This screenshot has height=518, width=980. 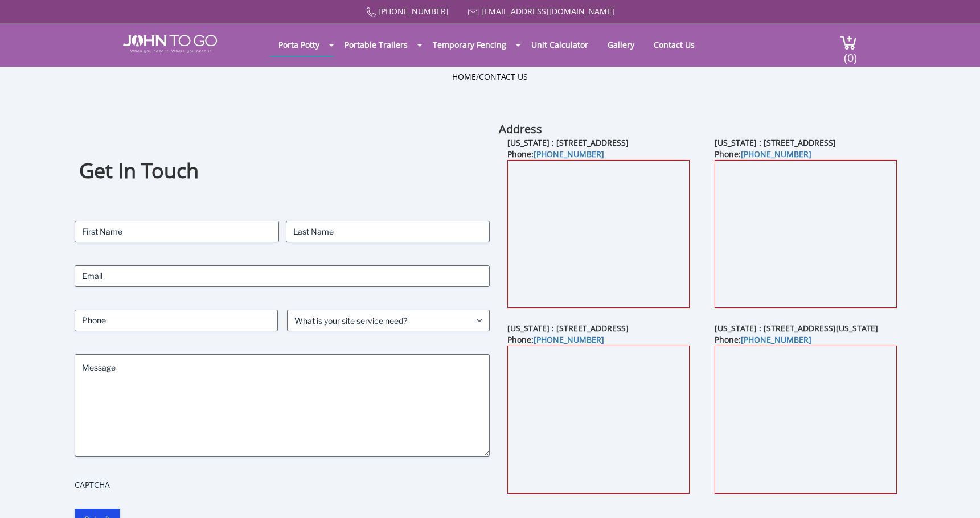 I want to click on label: CAPTCHA, so click(x=281, y=485).